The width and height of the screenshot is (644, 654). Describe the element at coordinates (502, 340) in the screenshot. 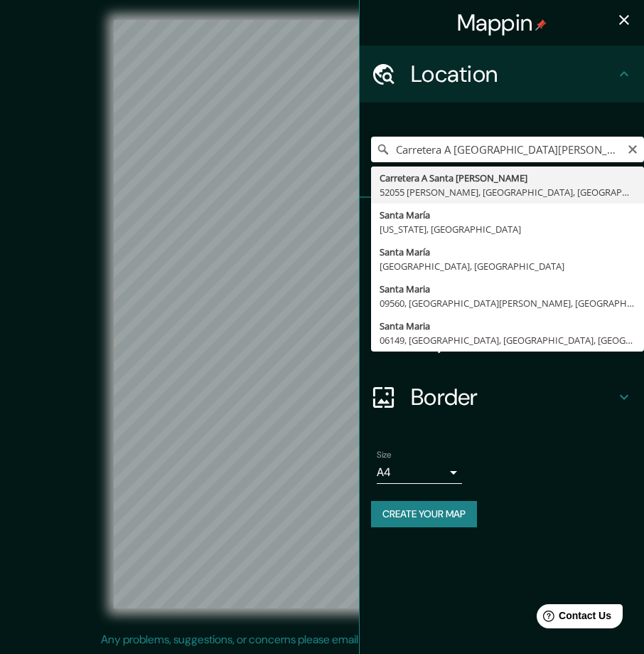

I see `div: Layout` at that location.